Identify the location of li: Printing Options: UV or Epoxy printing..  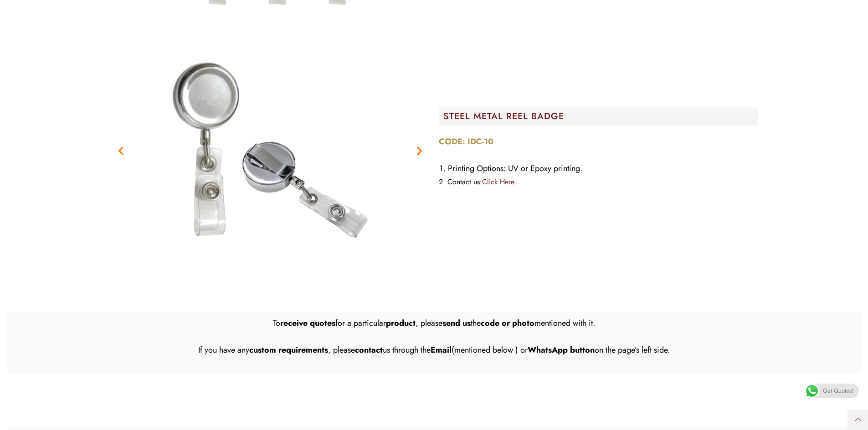
(598, 169).